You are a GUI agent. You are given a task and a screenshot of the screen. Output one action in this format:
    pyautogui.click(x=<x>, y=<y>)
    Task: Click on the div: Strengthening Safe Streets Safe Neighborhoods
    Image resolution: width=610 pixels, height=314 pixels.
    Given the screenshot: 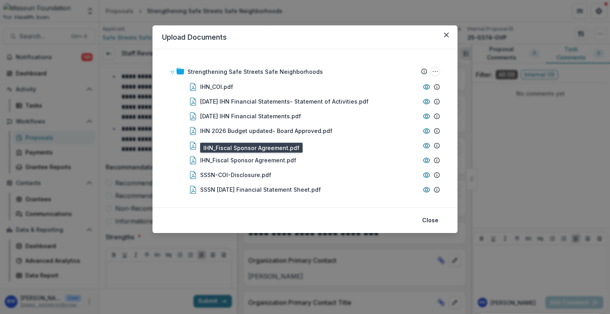 What is the action you would take?
    pyautogui.click(x=255, y=72)
    